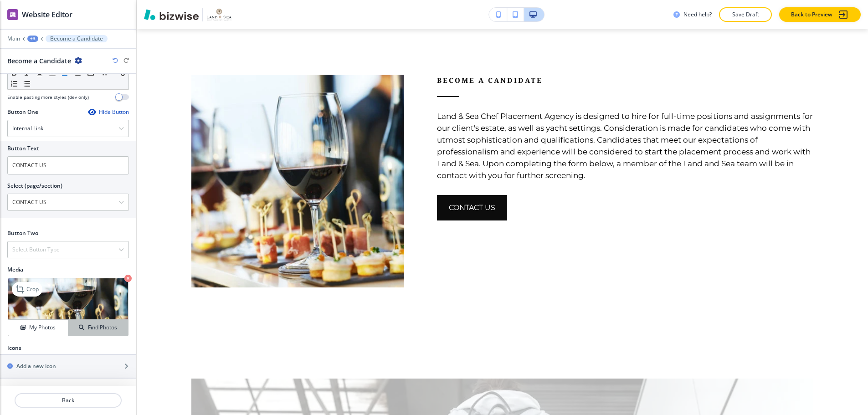 This screenshot has width=868, height=415. Describe the element at coordinates (38, 327) in the screenshot. I see `button: My Photos` at that location.